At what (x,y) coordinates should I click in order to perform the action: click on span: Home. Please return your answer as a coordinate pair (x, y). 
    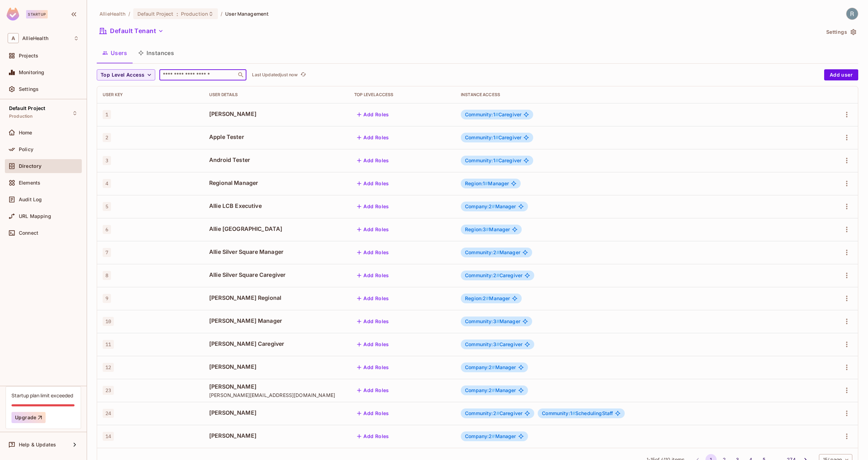
    Looking at the image, I should click on (25, 132).